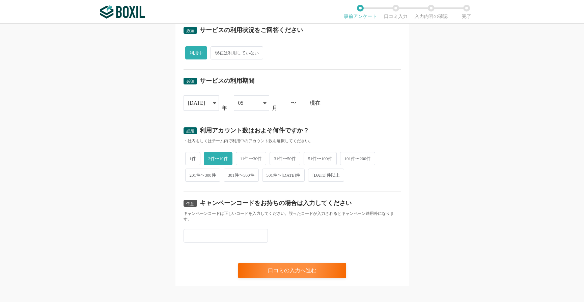 The image size is (584, 302). Describe the element at coordinates (358, 158) in the screenshot. I see `span: 101件〜200件` at that location.